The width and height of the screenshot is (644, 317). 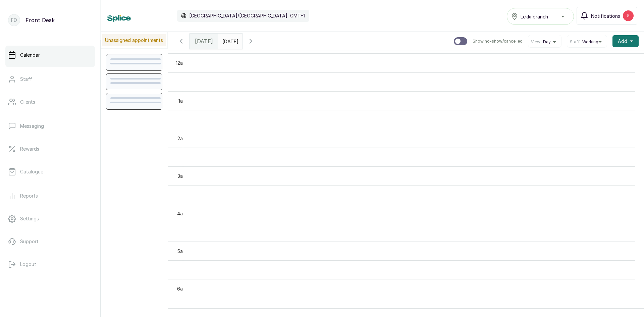 I want to click on p: Reports, so click(x=29, y=196).